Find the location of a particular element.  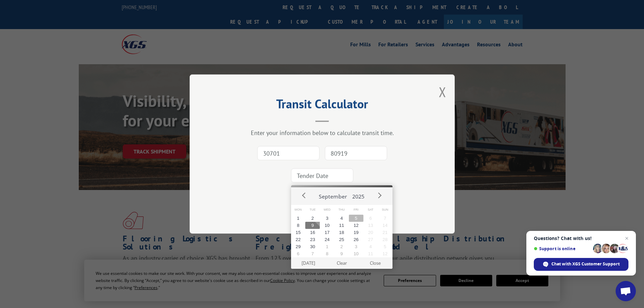

button: 30 is located at coordinates (312, 246).